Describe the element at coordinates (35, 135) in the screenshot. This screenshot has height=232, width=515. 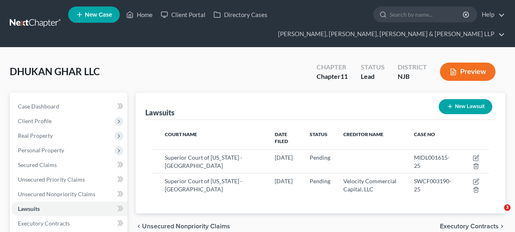
I see `span: Real Property` at that location.